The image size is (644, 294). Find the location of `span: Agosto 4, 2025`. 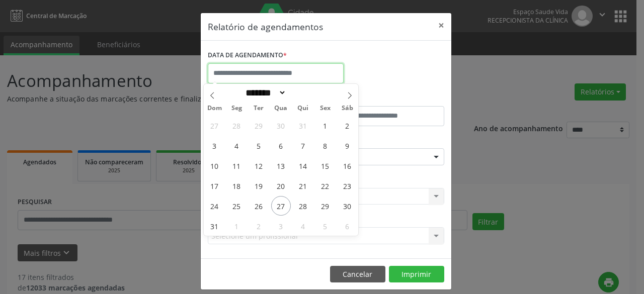

span: Agosto 4, 2025 is located at coordinates (237, 145).